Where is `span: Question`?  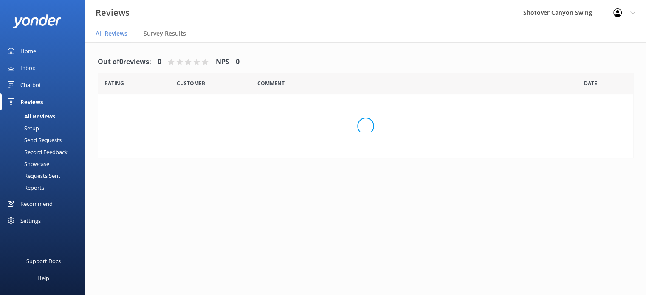
span: Question is located at coordinates (271, 83).